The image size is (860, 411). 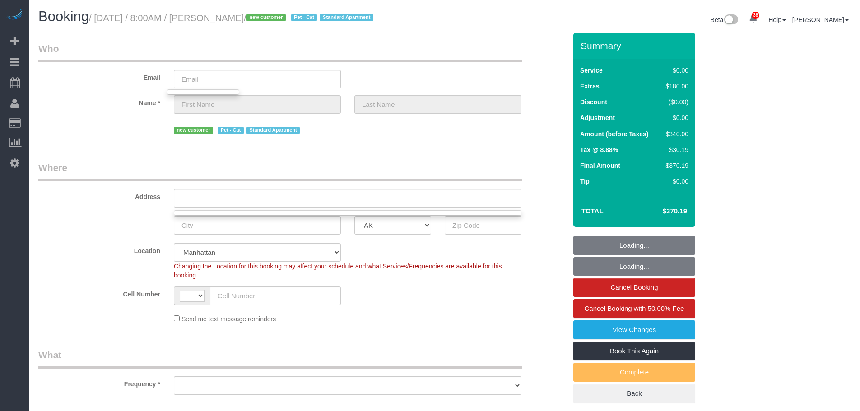 What do you see at coordinates (676, 102) in the screenshot?
I see `div: ($0.00)` at bounding box center [676, 102].